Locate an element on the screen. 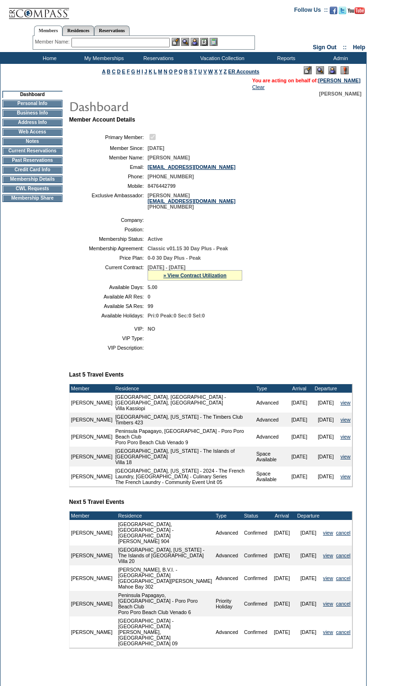  span: You are acting on behalf of: is located at coordinates (306, 80).